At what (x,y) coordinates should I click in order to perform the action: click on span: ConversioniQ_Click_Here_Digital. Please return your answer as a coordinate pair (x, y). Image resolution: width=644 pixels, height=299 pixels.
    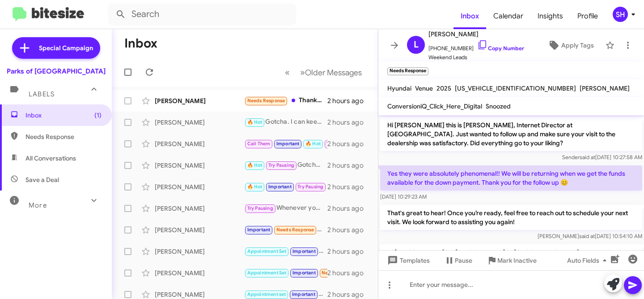
    Looking at the image, I should click on (435, 106).